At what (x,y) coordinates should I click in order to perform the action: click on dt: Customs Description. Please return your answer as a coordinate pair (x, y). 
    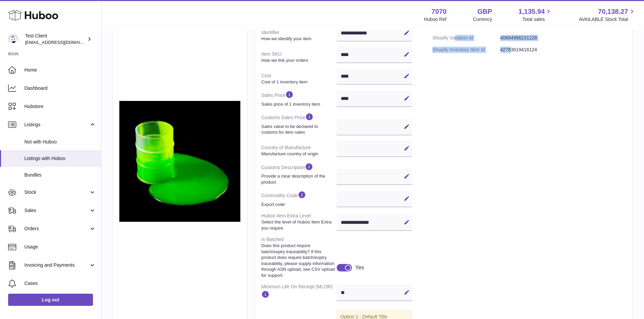
    Looking at the image, I should click on (299, 173).